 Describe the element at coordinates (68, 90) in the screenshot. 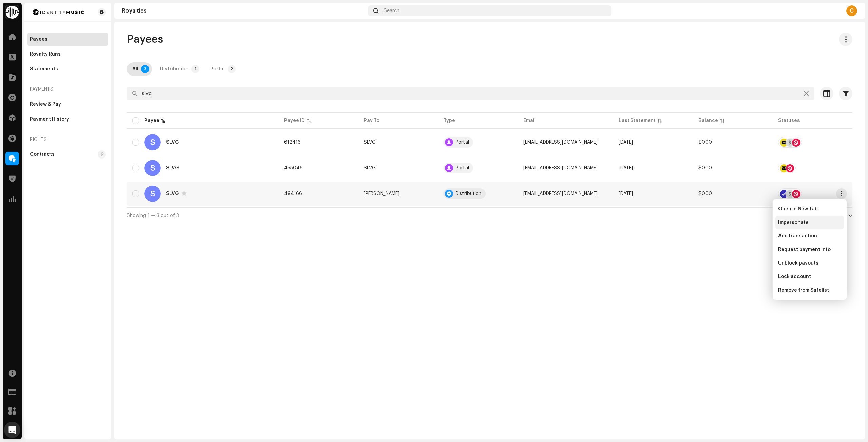

I see `re-a-nav-header: Payments` at that location.